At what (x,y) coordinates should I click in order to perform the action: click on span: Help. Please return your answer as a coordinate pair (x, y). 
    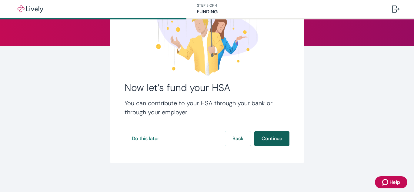
    Looking at the image, I should click on (395, 182).